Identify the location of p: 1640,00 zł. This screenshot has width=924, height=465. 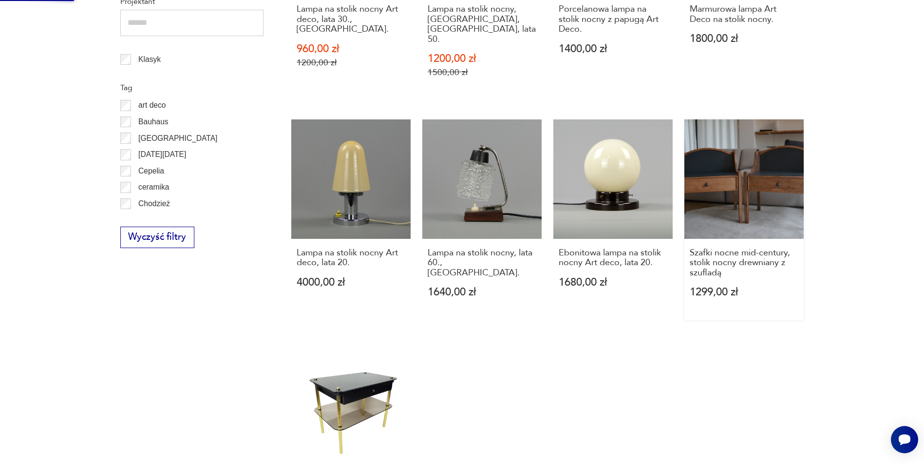
(482, 292).